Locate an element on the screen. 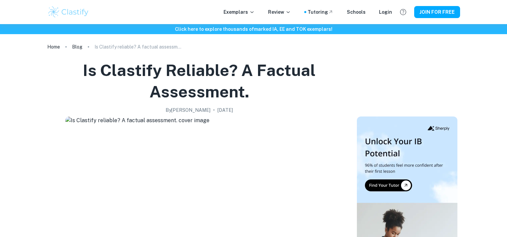  a: Home is located at coordinates (54, 47).